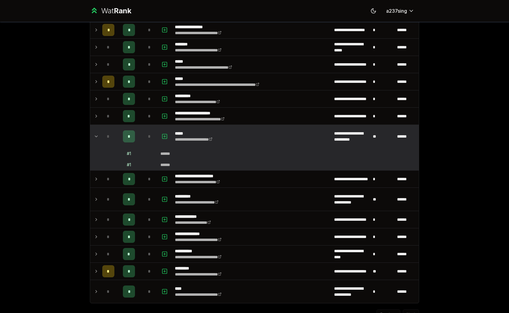 The height and width of the screenshot is (313, 509). What do you see at coordinates (400, 11) in the screenshot?
I see `button: a237sing` at bounding box center [400, 11].